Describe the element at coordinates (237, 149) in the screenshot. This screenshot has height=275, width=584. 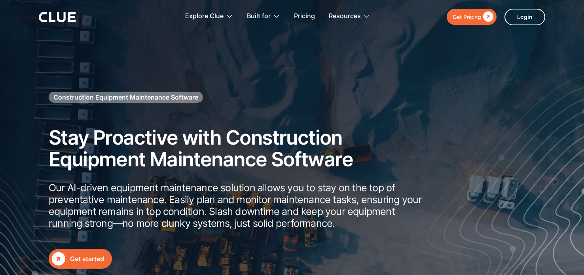
I see `h2: Stay Proactive with Construction Equipment Maintenance Software` at that location.